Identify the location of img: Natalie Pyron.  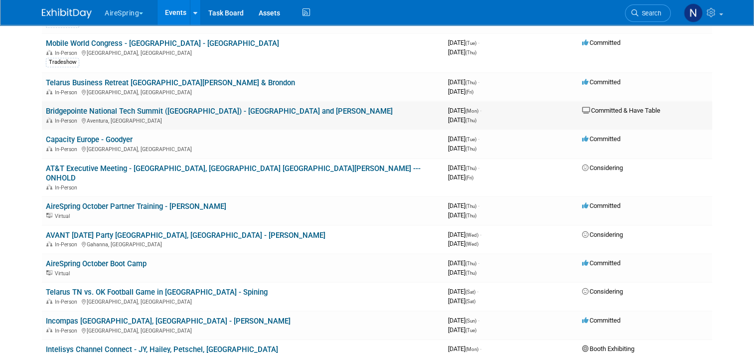
(693, 13).